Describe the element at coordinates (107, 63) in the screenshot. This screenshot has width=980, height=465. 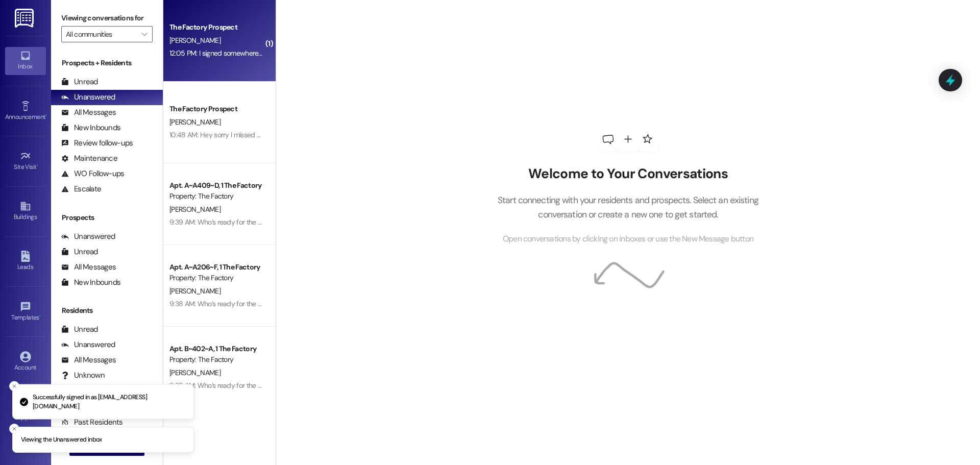
I see `div: Prospects + Residents` at that location.